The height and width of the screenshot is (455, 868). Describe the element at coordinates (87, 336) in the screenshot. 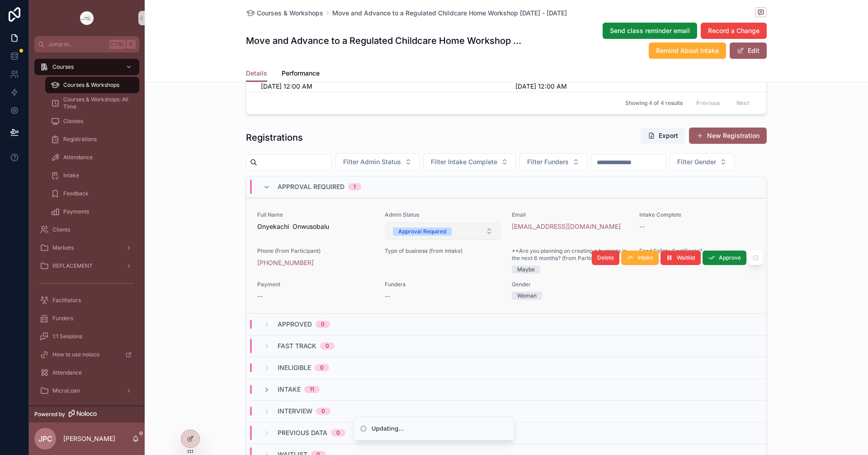

I see `a: 1:1 Sessions` at that location.